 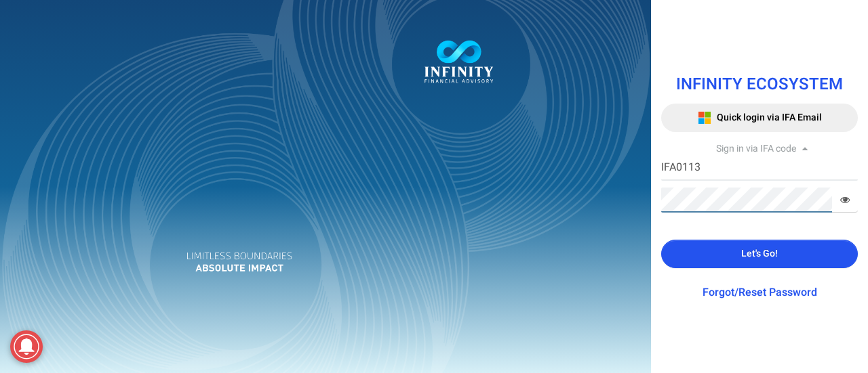 What do you see at coordinates (759, 168) in the screenshot?
I see `input: IFA Code` at bounding box center [759, 168].